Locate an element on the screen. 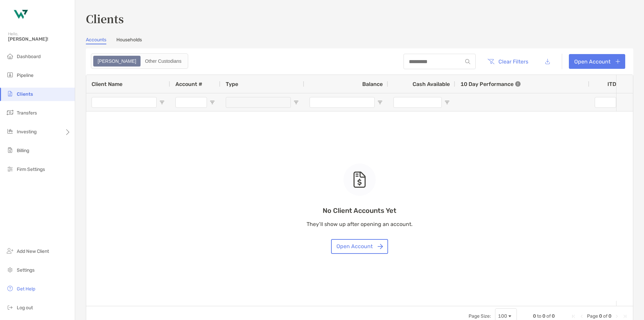 The width and height of the screenshot is (644, 320). button: Open Account is located at coordinates (359, 246).